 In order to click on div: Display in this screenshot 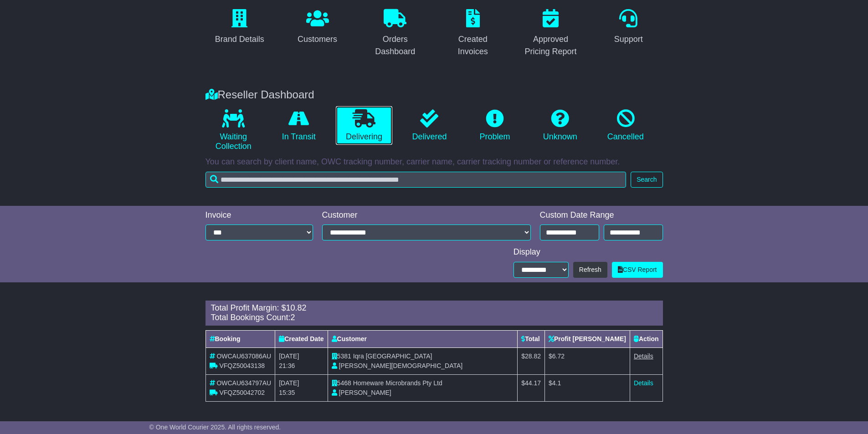, I will do `click(589, 252)`.